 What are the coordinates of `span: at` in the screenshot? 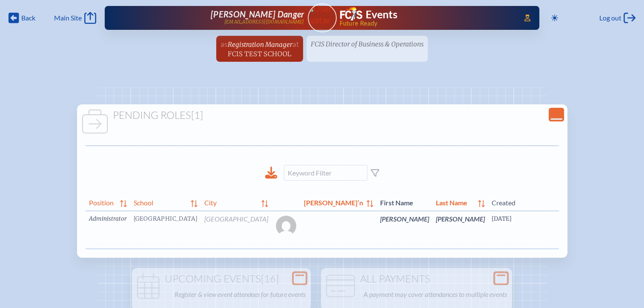 It's located at (295, 44).